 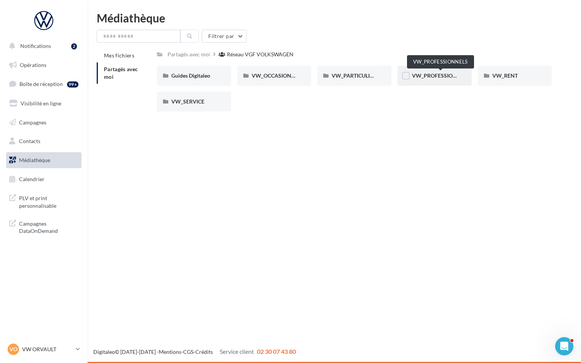 What do you see at coordinates (74, 46) in the screenshot?
I see `div: 2` at bounding box center [74, 46].